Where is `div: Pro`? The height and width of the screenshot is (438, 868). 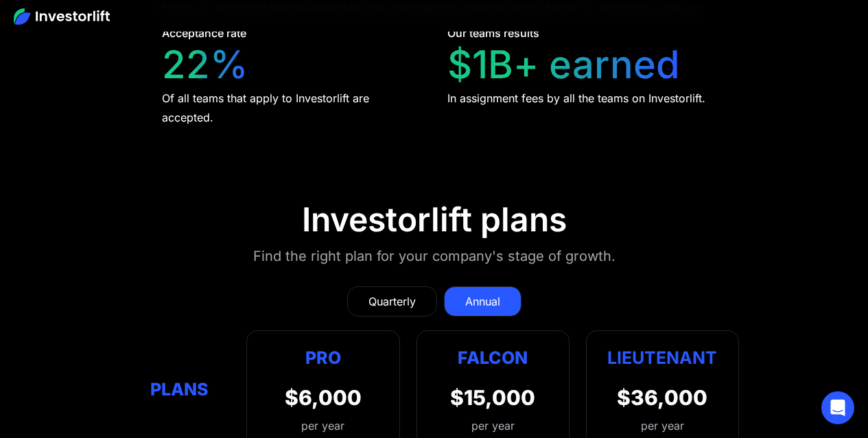
div: Pro is located at coordinates (323, 357).